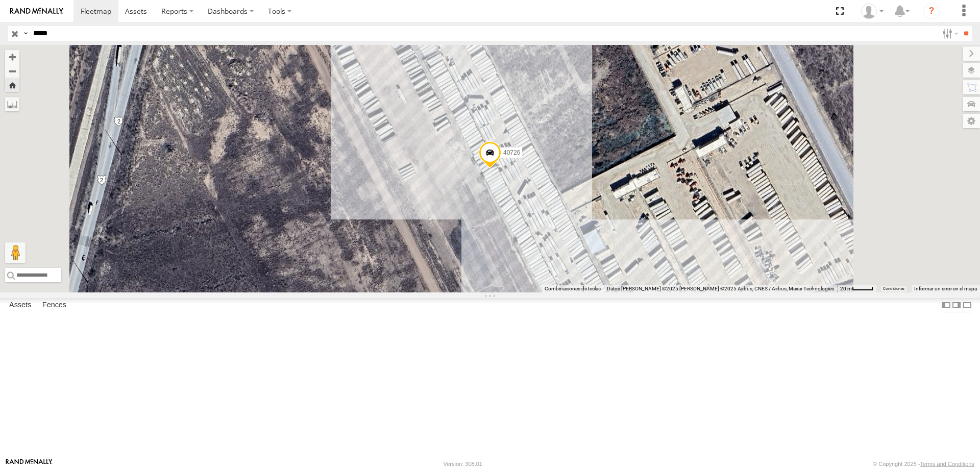 The height and width of the screenshot is (469, 980). Describe the element at coordinates (36, 11) in the screenshot. I see `img: rand-logo.svg` at that location.